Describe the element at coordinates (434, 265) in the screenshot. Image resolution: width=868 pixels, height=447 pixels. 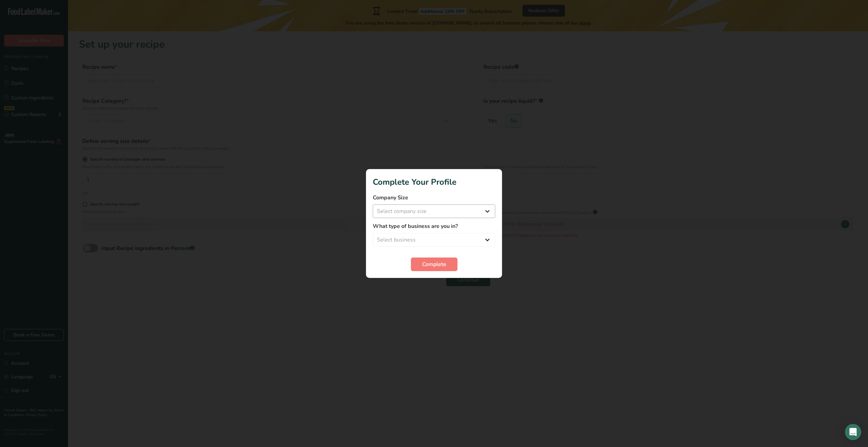
I see `button: Complete` at that location.